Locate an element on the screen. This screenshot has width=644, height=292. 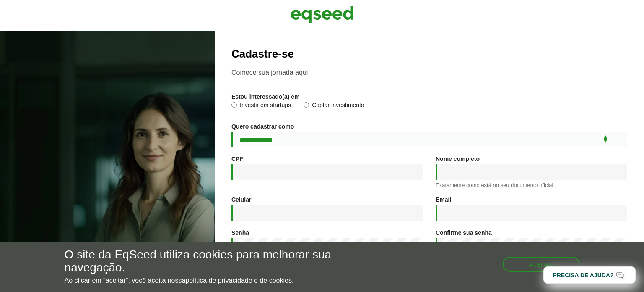
label: Confirme sua senha is located at coordinates (464, 233).